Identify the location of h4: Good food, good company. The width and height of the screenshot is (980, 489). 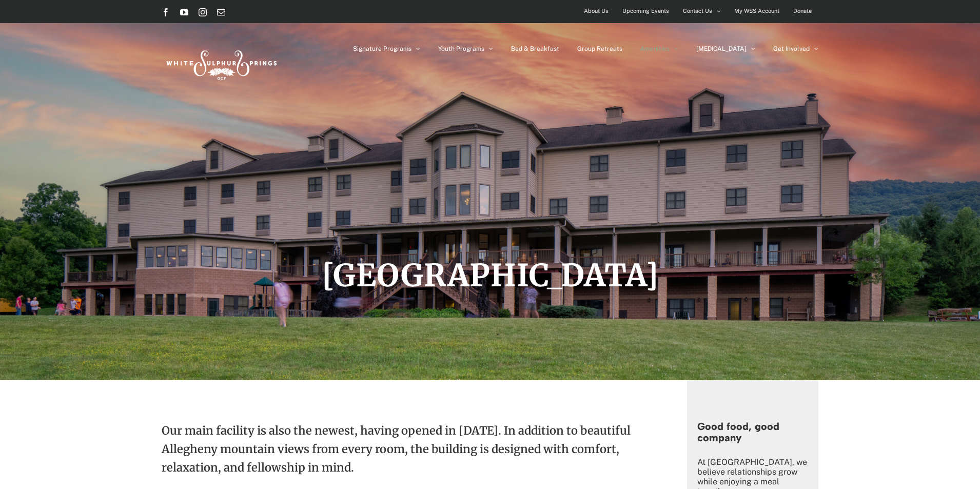
(753, 432).